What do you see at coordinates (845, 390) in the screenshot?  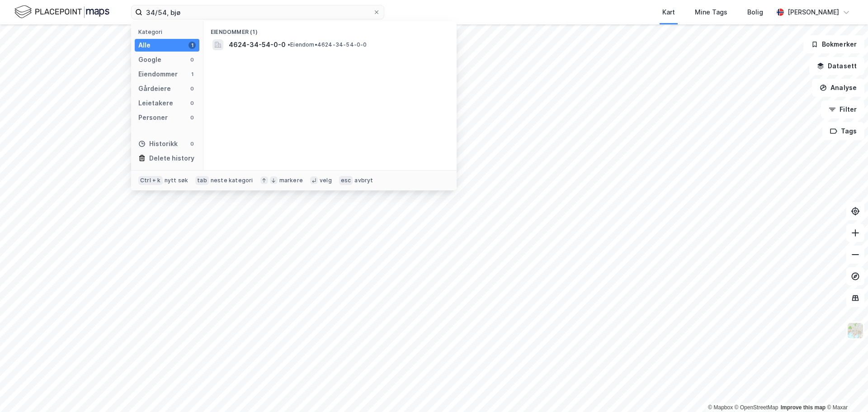 I see `div: Kontrollprogram for chat` at bounding box center [845, 390].